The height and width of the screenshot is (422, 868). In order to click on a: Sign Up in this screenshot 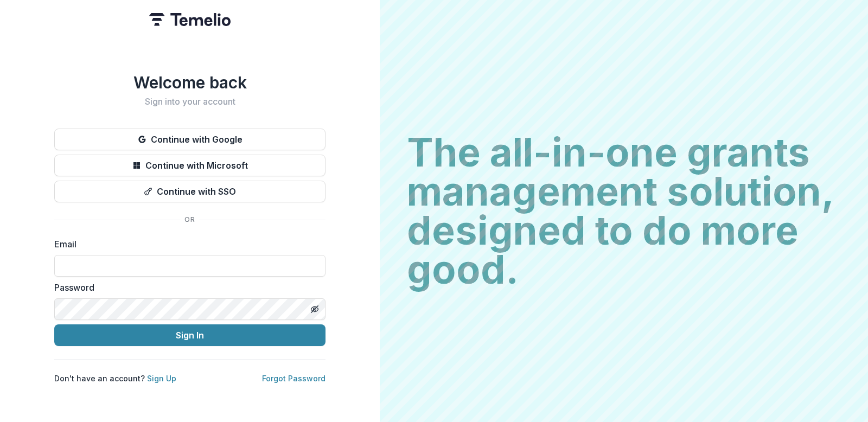, I will do `click(162, 379)`.